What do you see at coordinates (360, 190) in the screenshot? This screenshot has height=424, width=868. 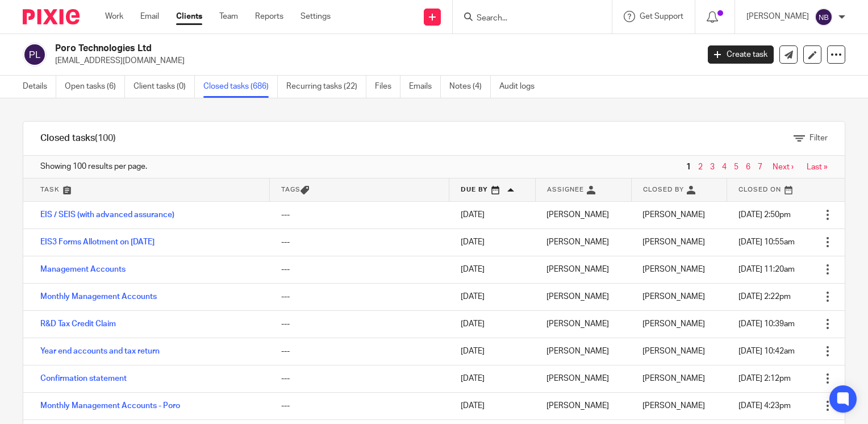 I see `th: Tags` at bounding box center [360, 190].